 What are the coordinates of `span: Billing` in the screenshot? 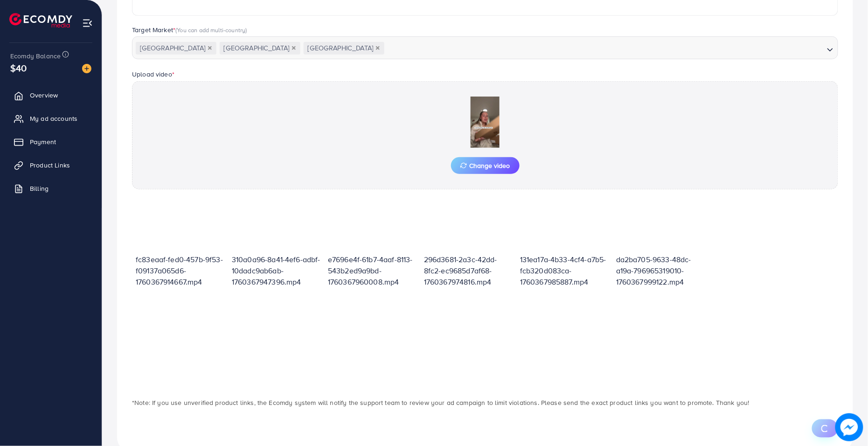 It's located at (39, 189).